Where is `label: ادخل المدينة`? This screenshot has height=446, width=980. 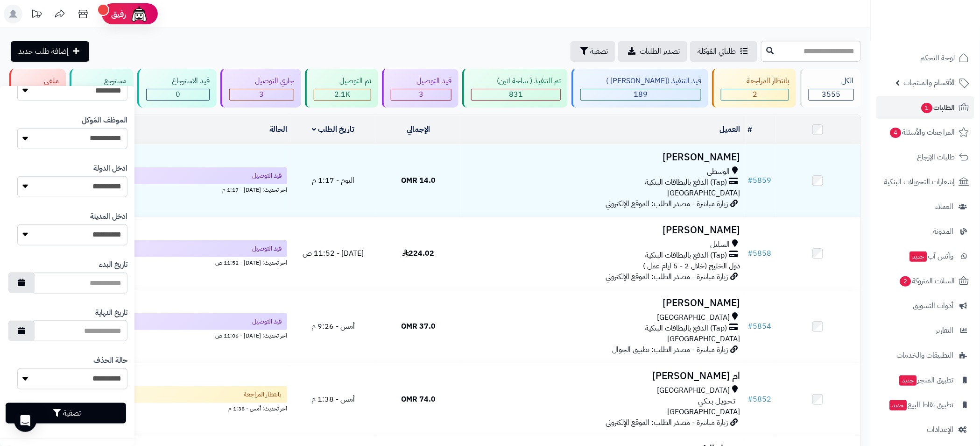
label: ادخل المدينة is located at coordinates (108, 216).